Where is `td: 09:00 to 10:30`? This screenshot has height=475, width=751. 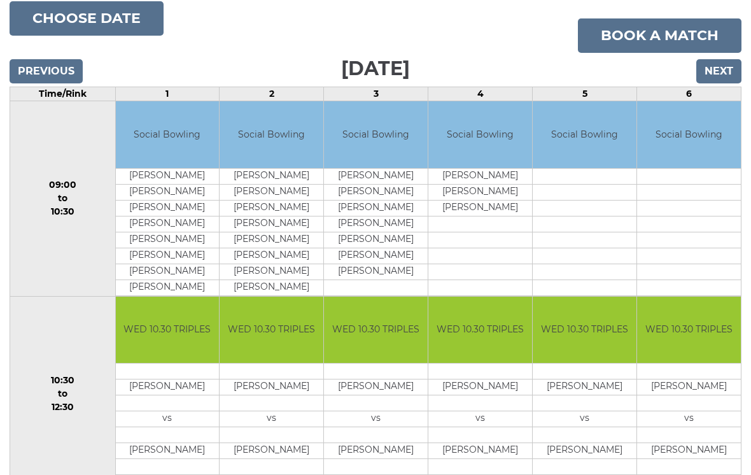 td: 09:00 to 10:30 is located at coordinates (63, 199).